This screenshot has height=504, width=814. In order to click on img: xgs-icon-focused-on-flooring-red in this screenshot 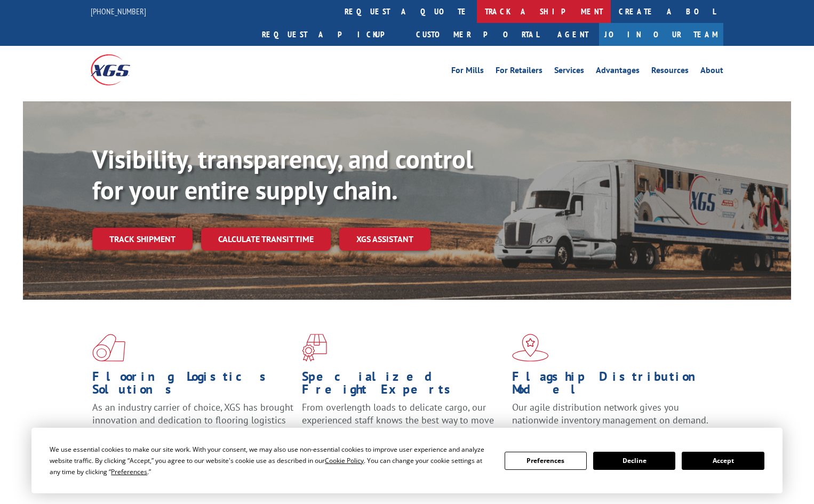, I will do `click(314, 348)`.